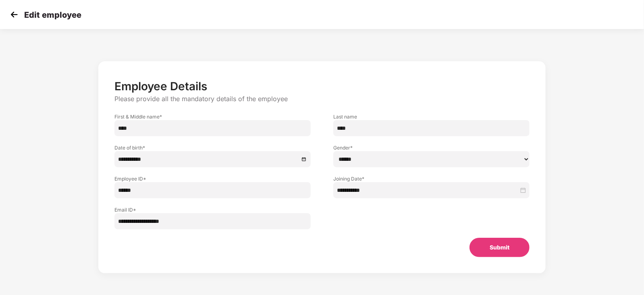 The height and width of the screenshot is (295, 644). What do you see at coordinates (213, 179) in the screenshot?
I see `label: Employee ID` at bounding box center [213, 179].